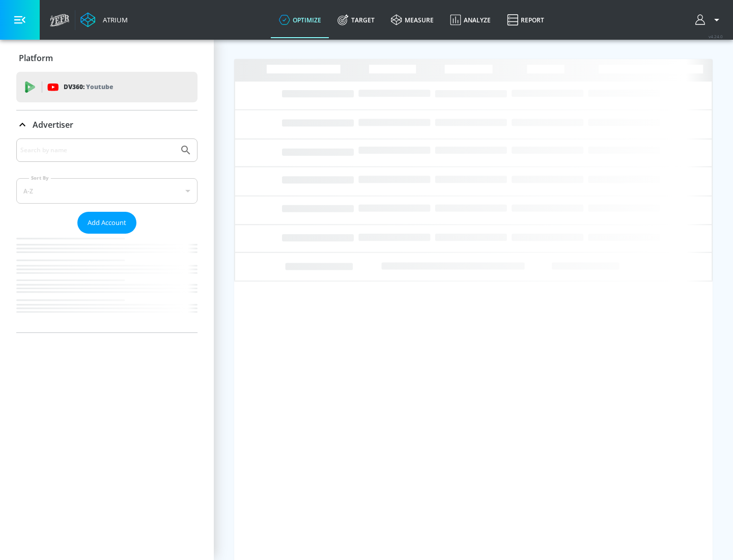 Image resolution: width=733 pixels, height=560 pixels. What do you see at coordinates (412, 19) in the screenshot?
I see `a: measure` at bounding box center [412, 19].